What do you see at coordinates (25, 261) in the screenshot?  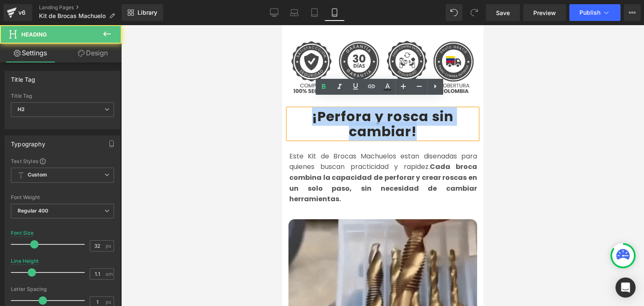 I see `div: Line Height` at bounding box center [25, 261].